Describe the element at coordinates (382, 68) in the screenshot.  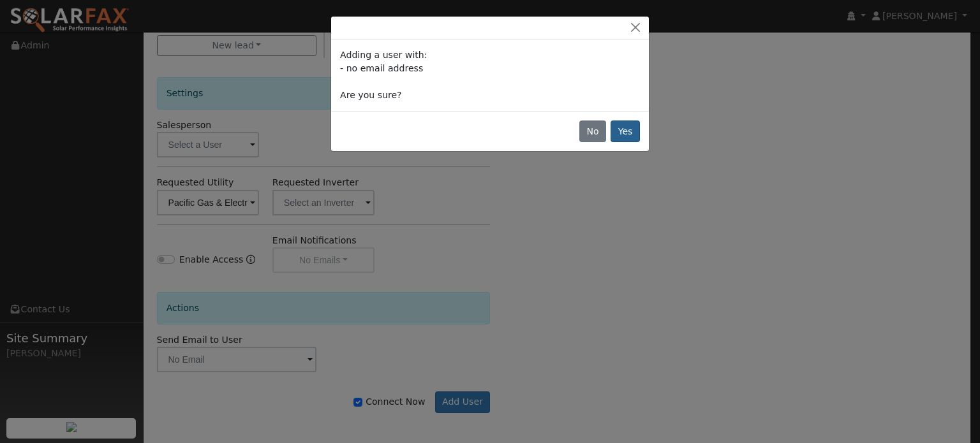
I see `span: - no email address` at that location.